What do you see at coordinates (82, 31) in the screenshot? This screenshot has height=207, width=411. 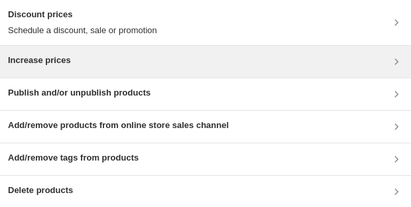 I see `p: Schedule a discount, sale or promotion` at bounding box center [82, 31].